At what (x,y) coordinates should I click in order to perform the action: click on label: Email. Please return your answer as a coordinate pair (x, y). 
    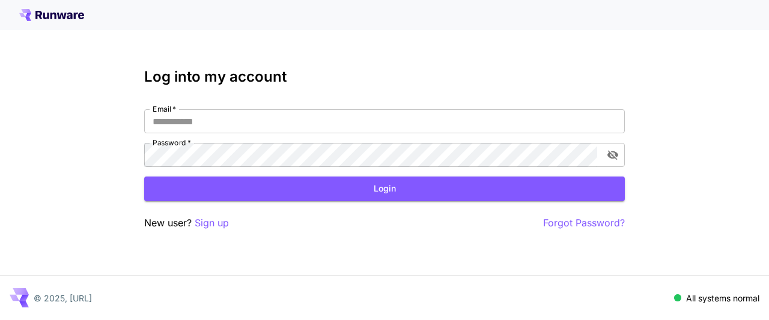
    Looking at the image, I should click on (164, 109).